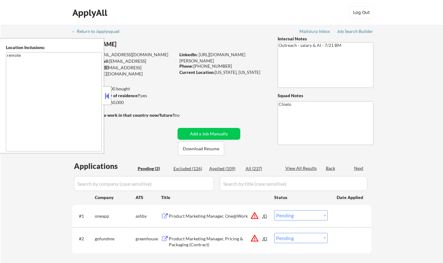 This screenshot has width=443, height=263. What do you see at coordinates (184, 115) in the screenshot?
I see `div: no` at bounding box center [184, 115].